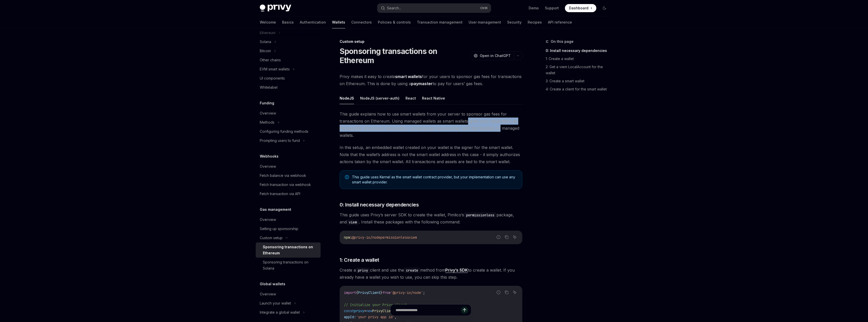 The width and height of the screenshot is (868, 322). I want to click on div: Fetch balance via webhook, so click(283, 176).